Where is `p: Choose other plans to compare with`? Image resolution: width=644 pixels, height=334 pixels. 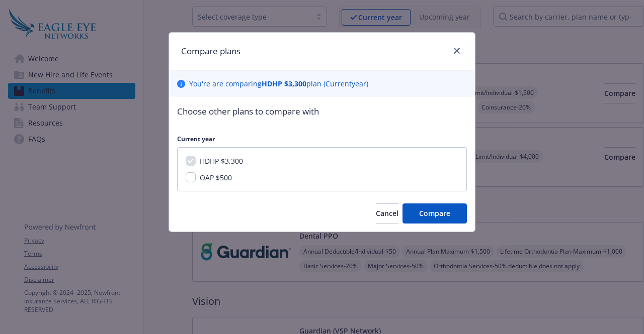 p: Choose other plans to compare with is located at coordinates (322, 111).